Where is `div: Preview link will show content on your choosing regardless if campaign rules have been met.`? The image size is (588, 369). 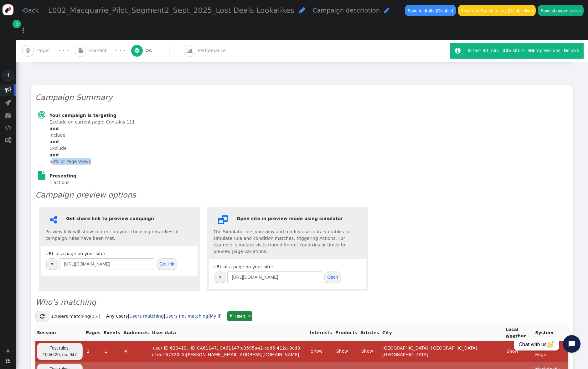
div: Preview link will show content on your choosing regardless if campaign rules have been met. is located at coordinates (120, 228).